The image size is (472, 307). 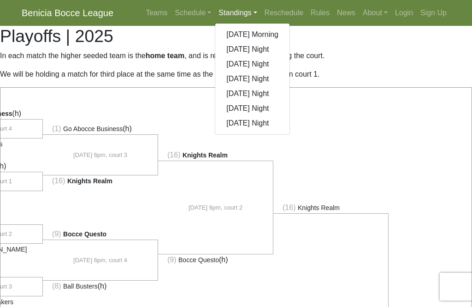 What do you see at coordinates (404, 13) in the screenshot?
I see `a: Login` at bounding box center [404, 13].